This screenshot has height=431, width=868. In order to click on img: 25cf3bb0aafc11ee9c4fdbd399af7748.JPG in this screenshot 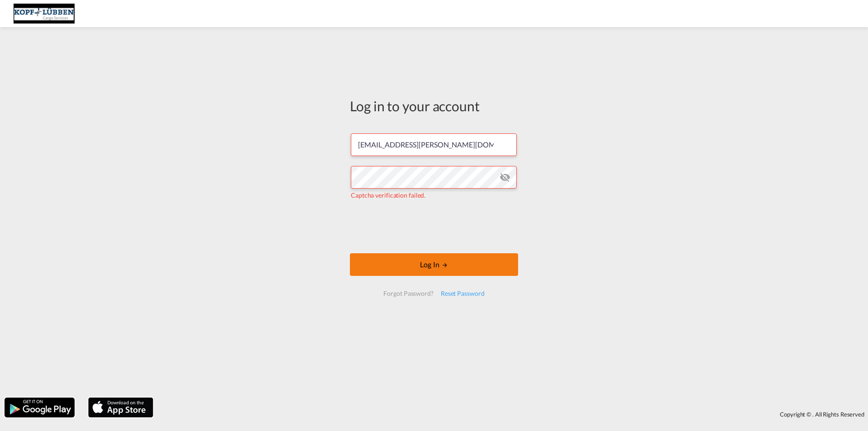, I will do `click(44, 14)`.